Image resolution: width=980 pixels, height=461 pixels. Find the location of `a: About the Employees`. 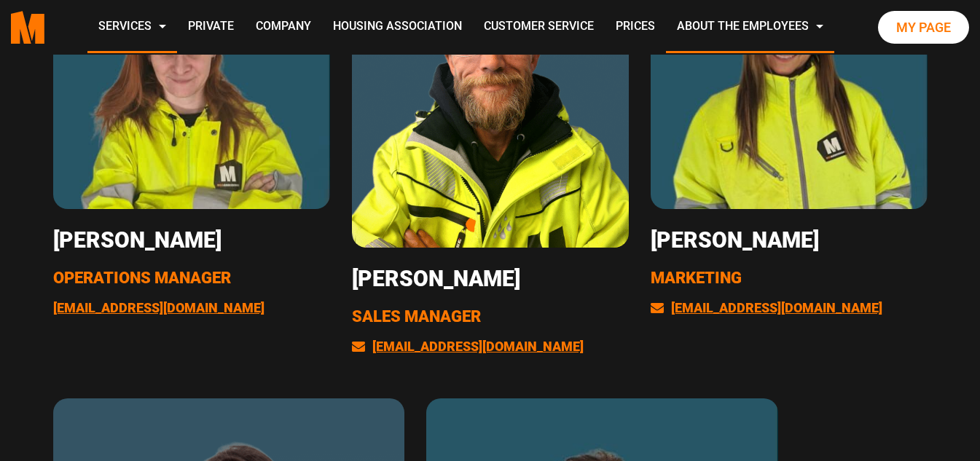

a: About the Employees is located at coordinates (749, 27).